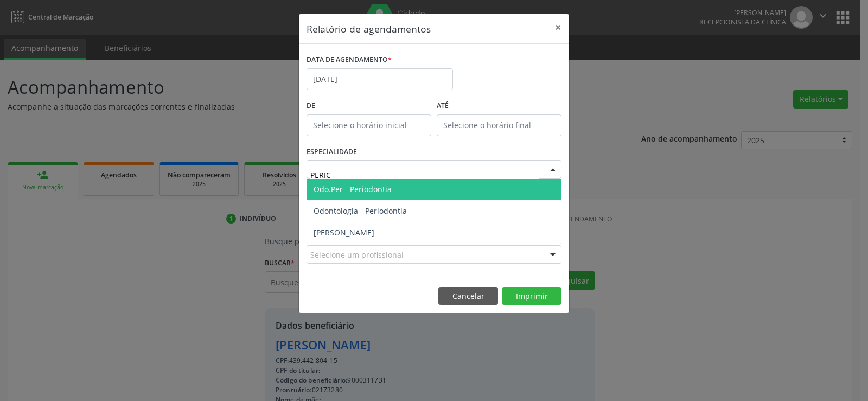 The width and height of the screenshot is (868, 401). What do you see at coordinates (360, 211) in the screenshot?
I see `span: Odontologia - Periodontia` at bounding box center [360, 211].